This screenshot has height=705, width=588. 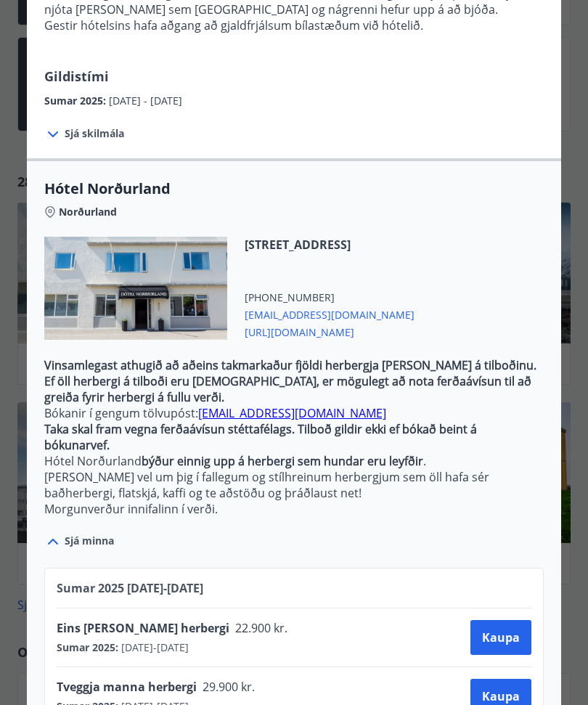 What do you see at coordinates (88, 212) in the screenshot?
I see `span: Norðurland` at bounding box center [88, 212].